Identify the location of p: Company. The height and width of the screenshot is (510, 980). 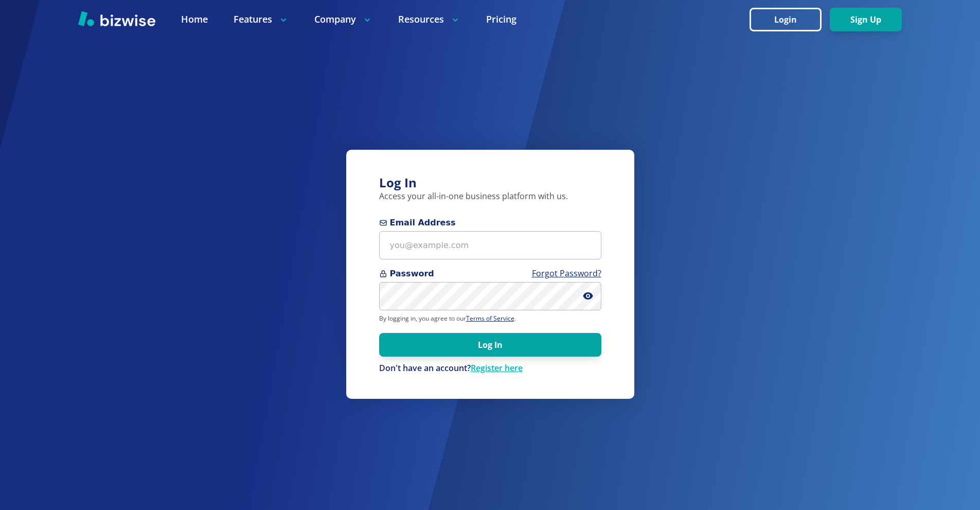
(343, 19).